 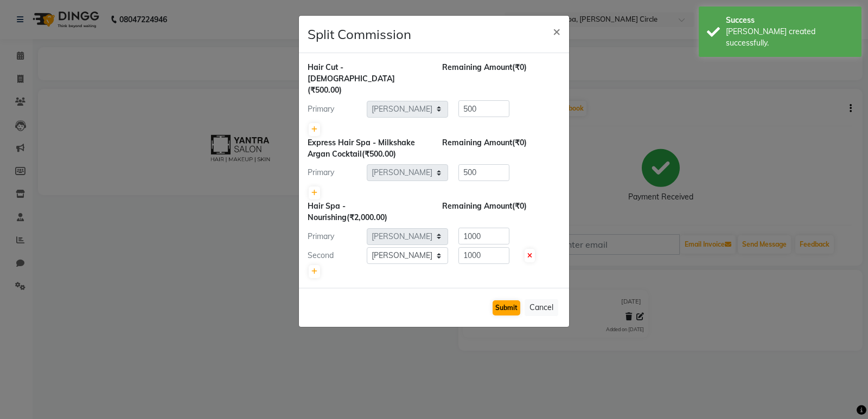 What do you see at coordinates (506, 308) in the screenshot?
I see `button: Submit` at bounding box center [506, 308].